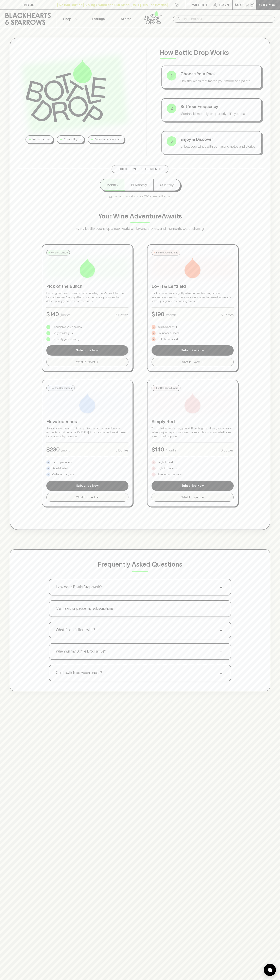  What do you see at coordinates (219, 74) in the screenshot?
I see `p: Choose Your Pack` at bounding box center [219, 74].